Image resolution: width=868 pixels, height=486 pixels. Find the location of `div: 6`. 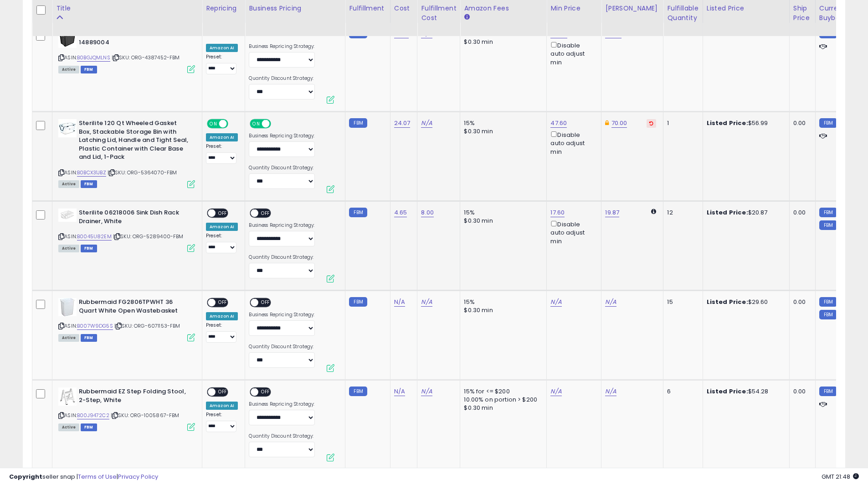

div: 6 is located at coordinates (681, 391).